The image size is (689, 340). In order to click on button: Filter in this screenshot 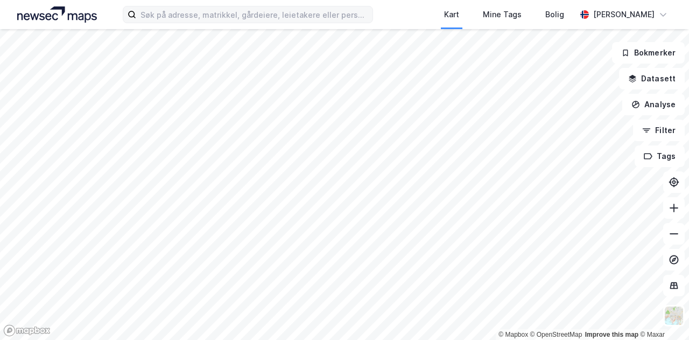, I will do `click(659, 130)`.